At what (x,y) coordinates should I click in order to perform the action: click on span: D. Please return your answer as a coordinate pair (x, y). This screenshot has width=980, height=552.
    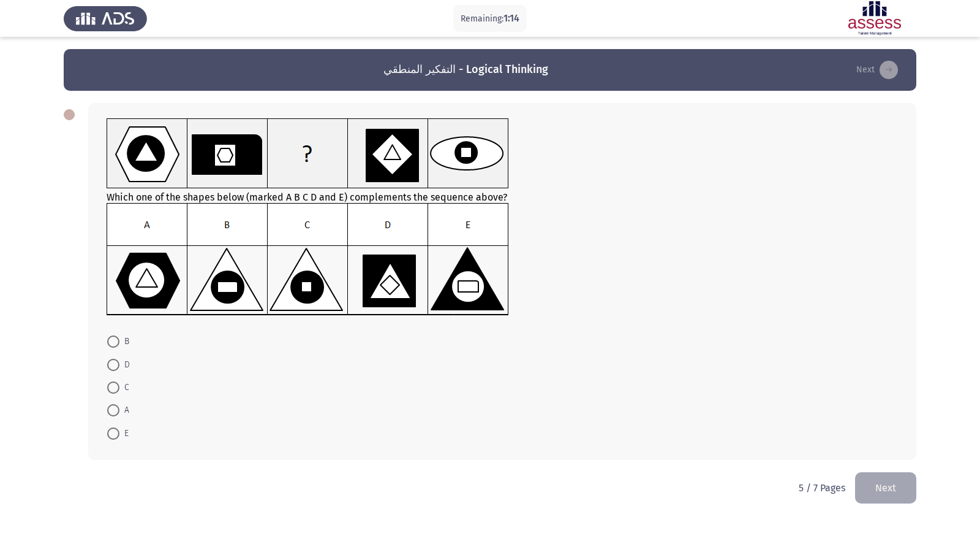
    Looking at the image, I should click on (124, 364).